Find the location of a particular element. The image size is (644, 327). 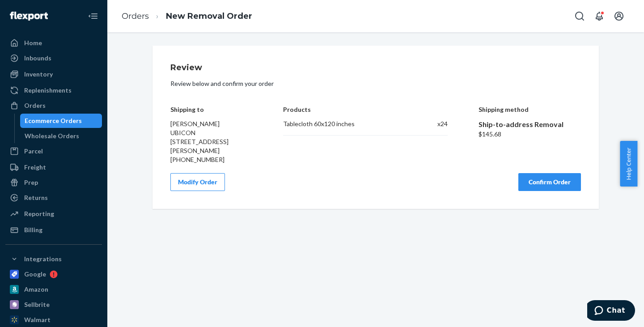

a: Parcel is located at coordinates (54, 151).